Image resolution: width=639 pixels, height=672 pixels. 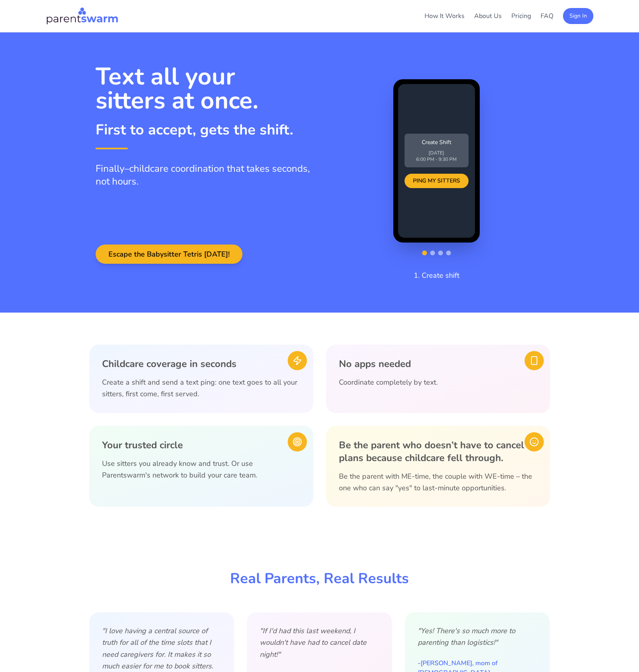 What do you see at coordinates (578, 16) in the screenshot?
I see `button: Sign In` at bounding box center [578, 16].